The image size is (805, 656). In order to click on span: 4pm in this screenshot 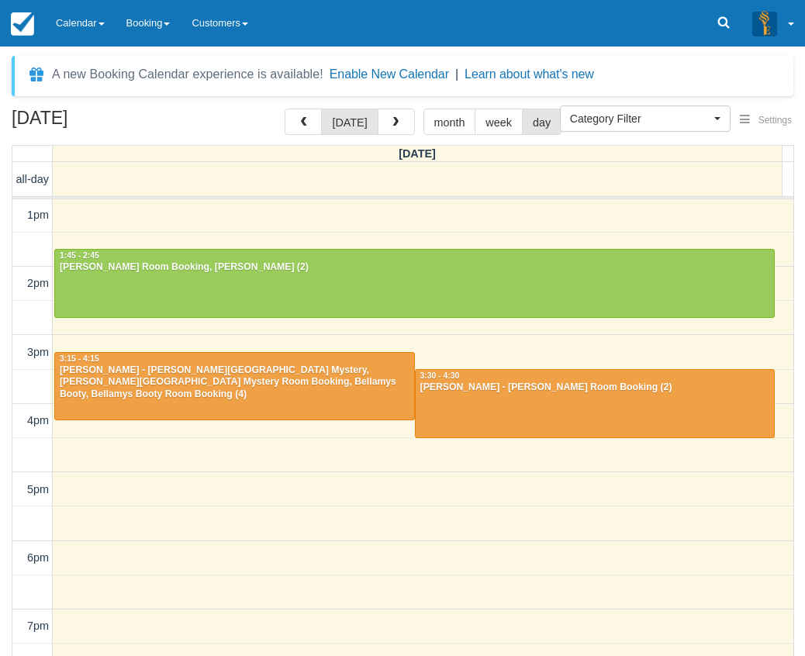, I will do `click(38, 420)`.